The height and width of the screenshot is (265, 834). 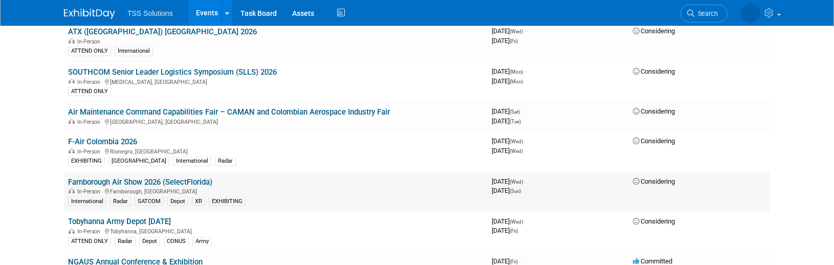 I want to click on a: Air Maintenance Command Capabilities Fair – CAMAN and Colombian Aerospace Industry Fair, so click(x=229, y=112).